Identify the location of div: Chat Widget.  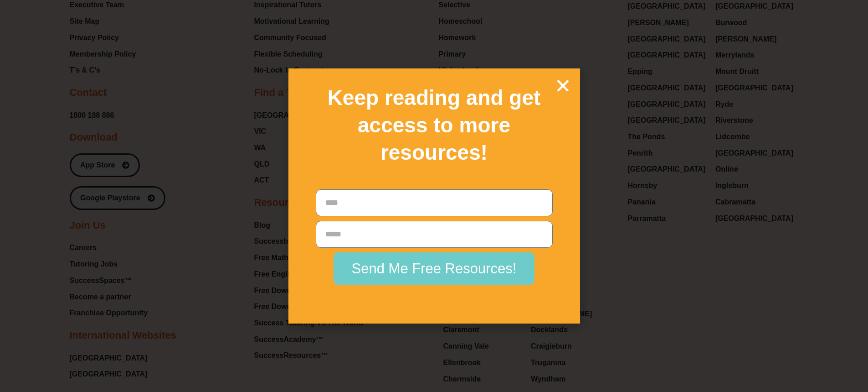
(792, 340).